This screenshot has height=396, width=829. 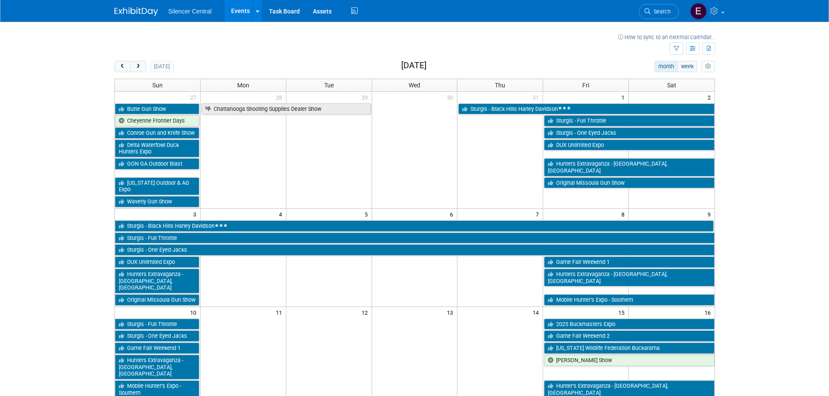 I want to click on a: GON GA Outdoor Blast, so click(x=157, y=164).